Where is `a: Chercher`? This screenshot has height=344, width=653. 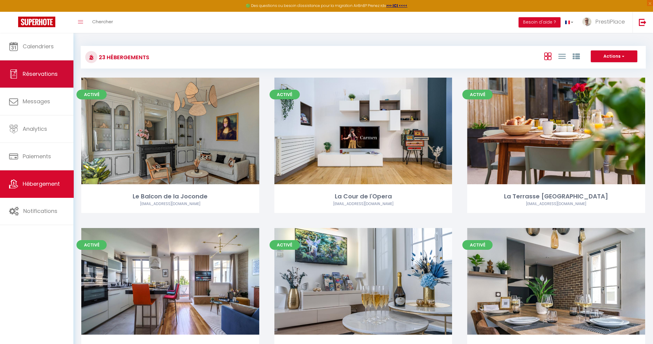
a: Chercher is located at coordinates (102, 22).